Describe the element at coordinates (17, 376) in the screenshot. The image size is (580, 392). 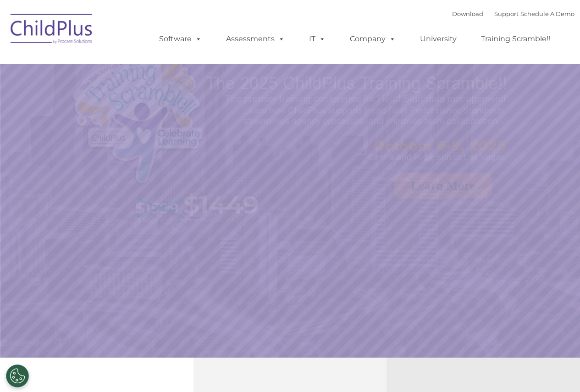
I see `button: Cookies Settings` at that location.